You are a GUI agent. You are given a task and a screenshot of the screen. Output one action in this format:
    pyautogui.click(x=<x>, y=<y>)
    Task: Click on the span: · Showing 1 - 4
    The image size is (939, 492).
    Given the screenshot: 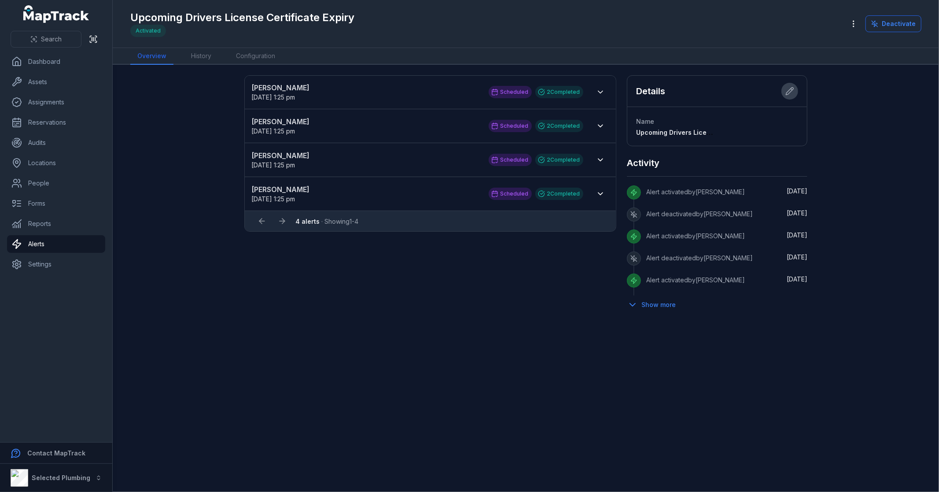 What is the action you would take?
    pyautogui.click(x=327, y=221)
    